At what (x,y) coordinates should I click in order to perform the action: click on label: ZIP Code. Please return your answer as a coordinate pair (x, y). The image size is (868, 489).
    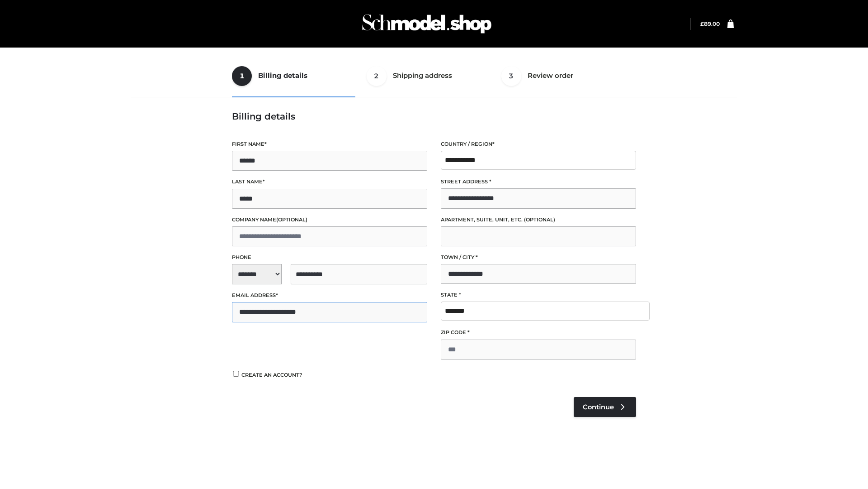
    Looking at the image, I should click on (539, 332).